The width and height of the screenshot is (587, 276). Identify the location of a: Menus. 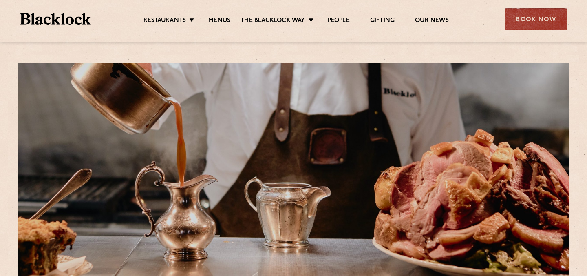
(219, 21).